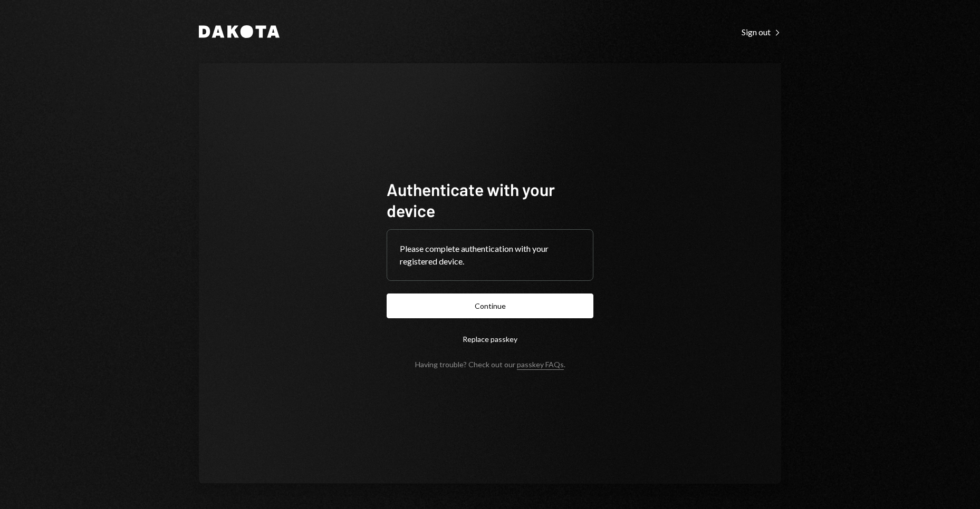 This screenshot has width=980, height=509. What do you see at coordinates (490, 199) in the screenshot?
I see `h1: Authenticate with your device` at bounding box center [490, 199].